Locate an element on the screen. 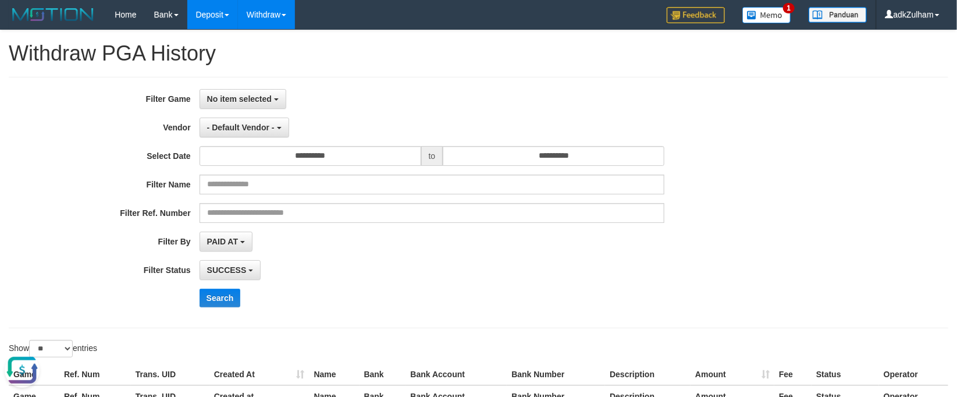 Image resolution: width=957 pixels, height=397 pixels. th: Bank Number is located at coordinates (556, 374).